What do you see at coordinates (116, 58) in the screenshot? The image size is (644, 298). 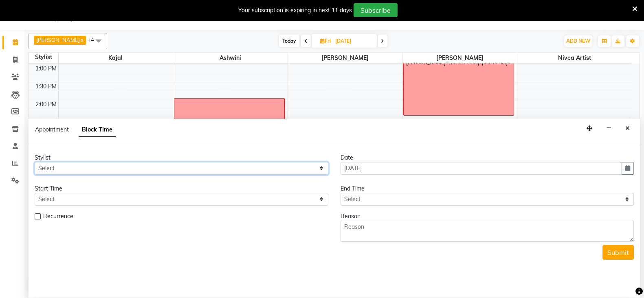 I see `span: Kajal` at bounding box center [116, 58].